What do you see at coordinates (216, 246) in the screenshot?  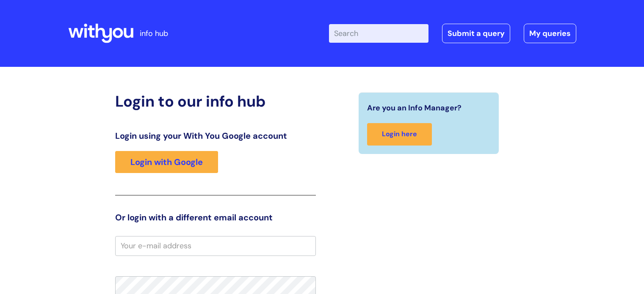 I see `input: Your e-mail address` at bounding box center [216, 246].